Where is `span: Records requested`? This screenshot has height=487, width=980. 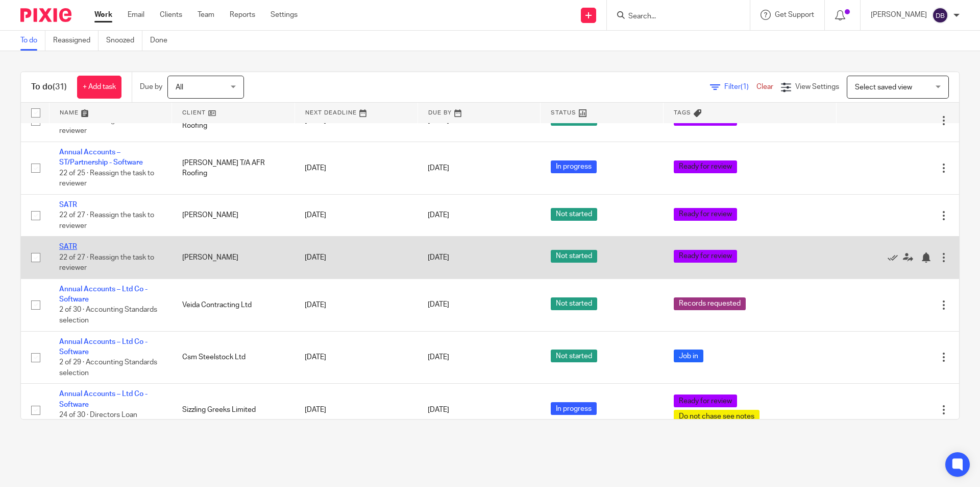
span: Records requested is located at coordinates (710, 303).